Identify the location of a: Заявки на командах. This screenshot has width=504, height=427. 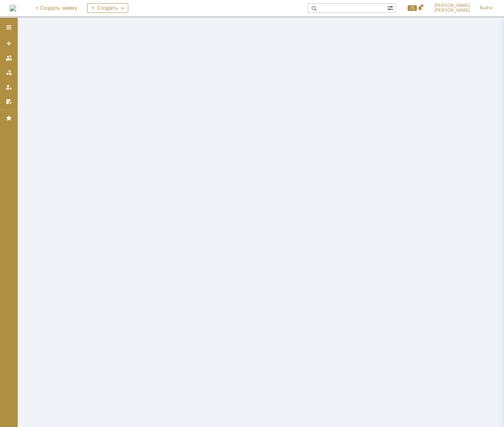
(9, 58).